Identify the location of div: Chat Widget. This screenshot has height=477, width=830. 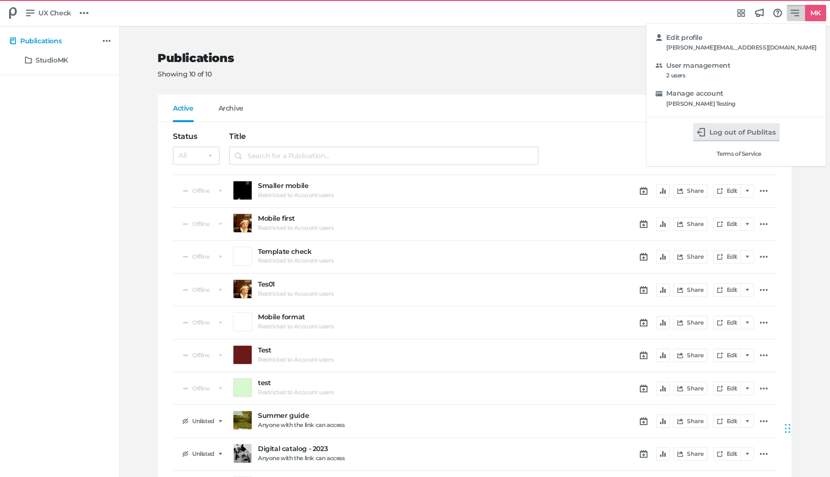
(806, 427).